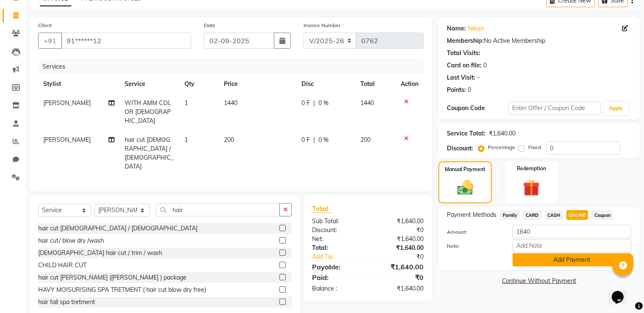 Image resolution: width=644 pixels, height=313 pixels. What do you see at coordinates (461, 78) in the screenshot?
I see `div: Last Visit:` at bounding box center [461, 78].